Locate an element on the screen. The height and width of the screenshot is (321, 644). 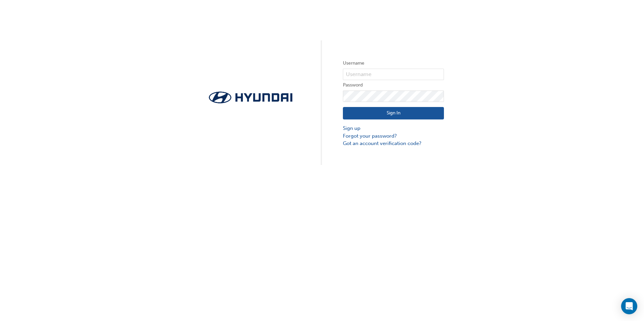
div: Open Intercom Messenger is located at coordinates (629, 306).